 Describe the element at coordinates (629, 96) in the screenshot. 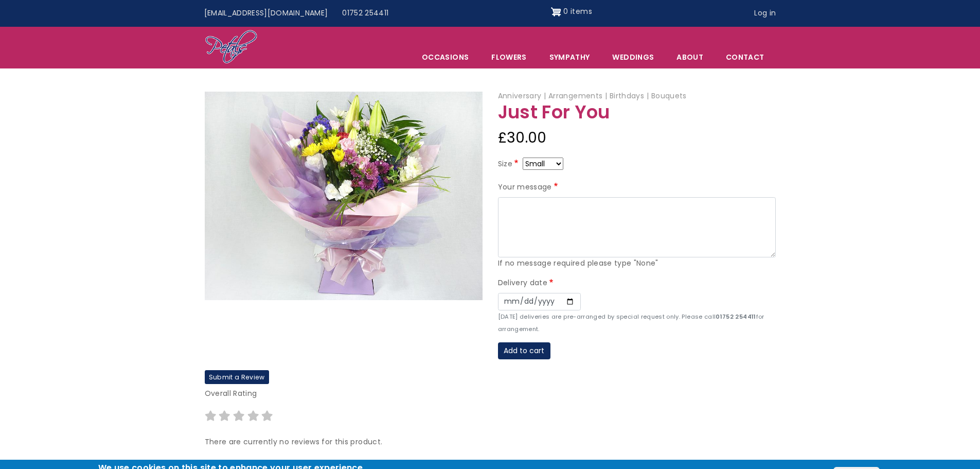

I see `span: Birthdays` at that location.